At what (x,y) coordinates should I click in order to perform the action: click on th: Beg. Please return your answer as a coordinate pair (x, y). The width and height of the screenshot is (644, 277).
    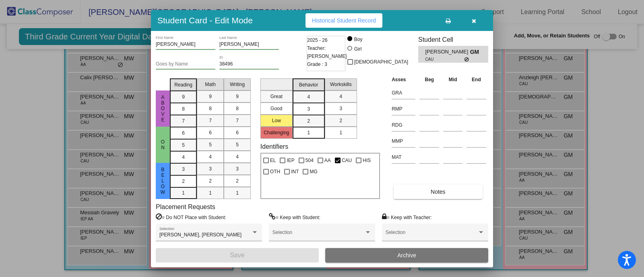
    Looking at the image, I should click on (429, 80).